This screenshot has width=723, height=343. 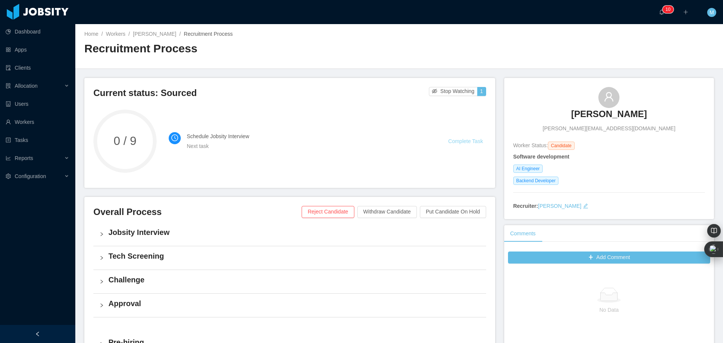 What do you see at coordinates (308, 146) in the screenshot?
I see `div: Next task` at bounding box center [308, 146].